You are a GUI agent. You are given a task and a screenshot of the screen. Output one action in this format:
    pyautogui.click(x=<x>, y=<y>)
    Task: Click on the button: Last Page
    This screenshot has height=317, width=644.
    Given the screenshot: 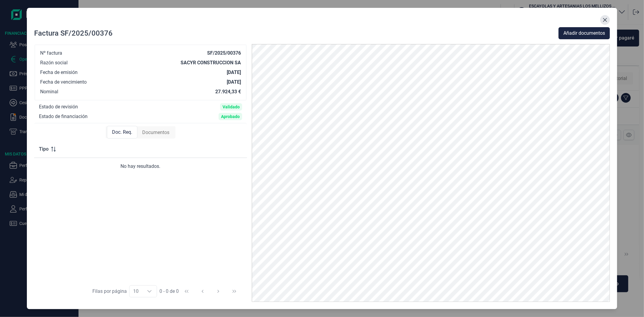 What is the action you would take?
    pyautogui.click(x=234, y=291)
    